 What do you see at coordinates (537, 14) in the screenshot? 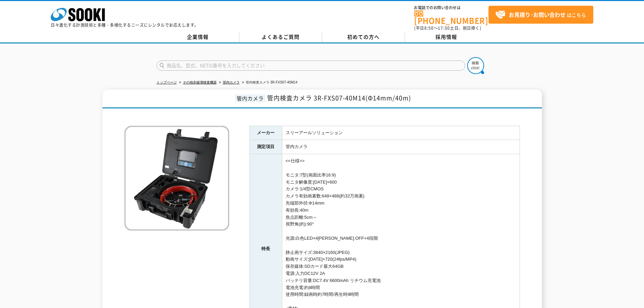
I see `strong: お見積り･お問い合わせ` at bounding box center [537, 14].